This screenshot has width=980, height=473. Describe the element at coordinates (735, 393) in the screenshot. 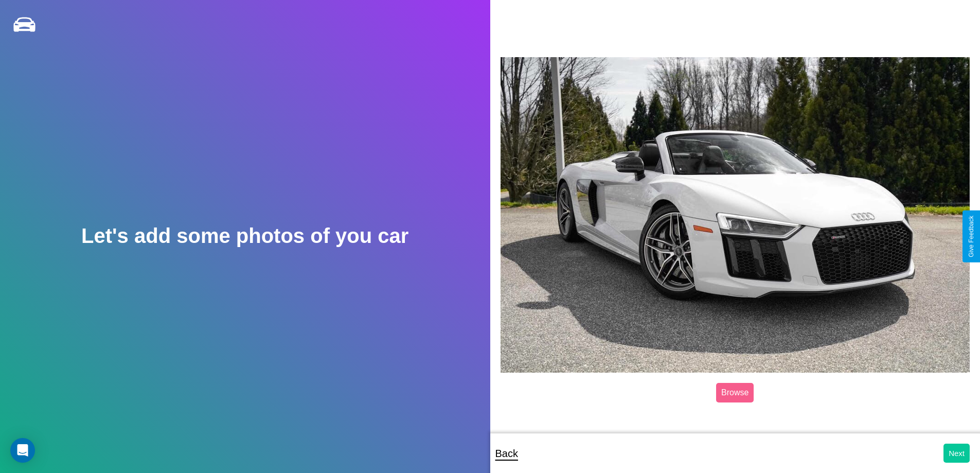

I see `label: Browse` at that location.